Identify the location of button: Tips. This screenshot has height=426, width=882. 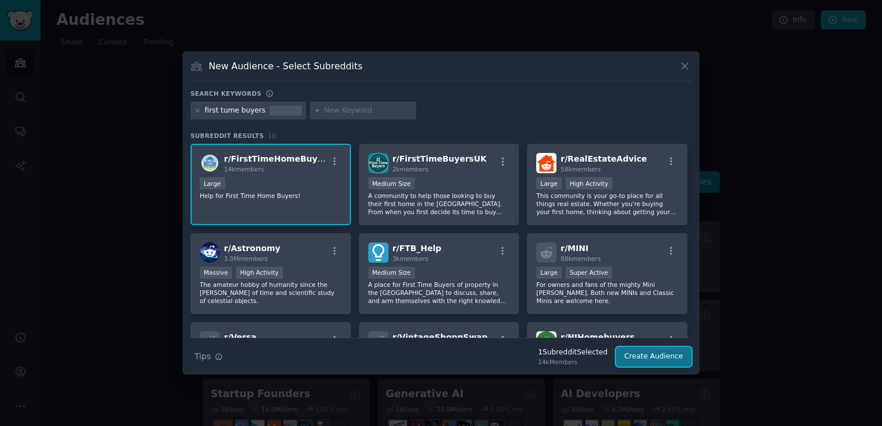
(208, 356).